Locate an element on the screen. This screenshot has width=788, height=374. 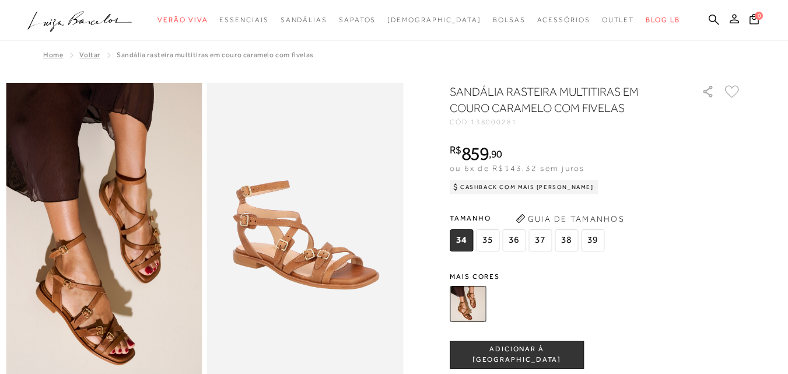
img: SANDÁLIA RASTEIRA MULTITIRAS EM COURO CARAMELO COM FIVELAS is located at coordinates (468, 304).